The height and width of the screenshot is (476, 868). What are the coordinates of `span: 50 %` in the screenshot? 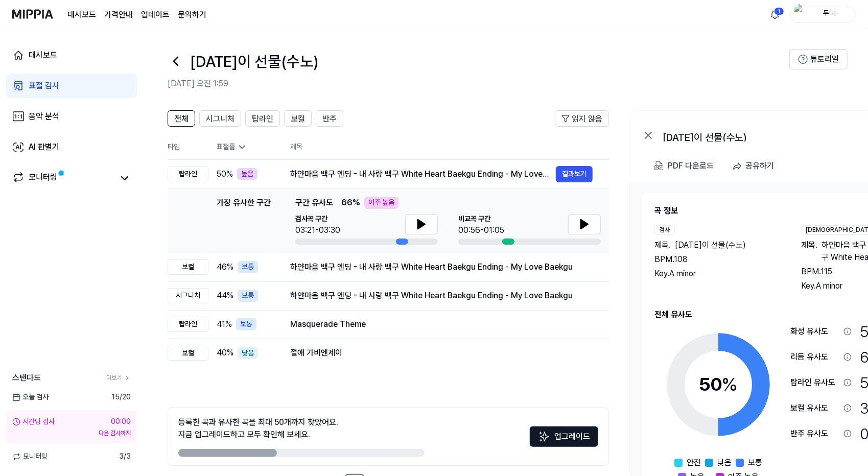 It's located at (225, 175).